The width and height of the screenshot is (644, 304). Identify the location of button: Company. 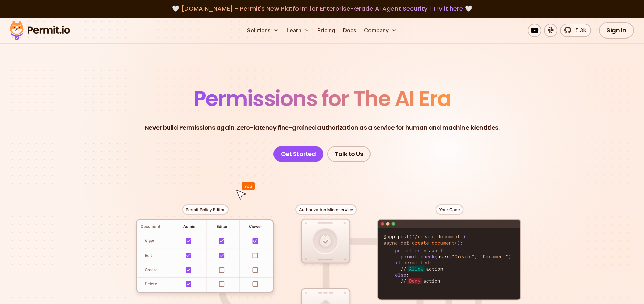
(380, 30).